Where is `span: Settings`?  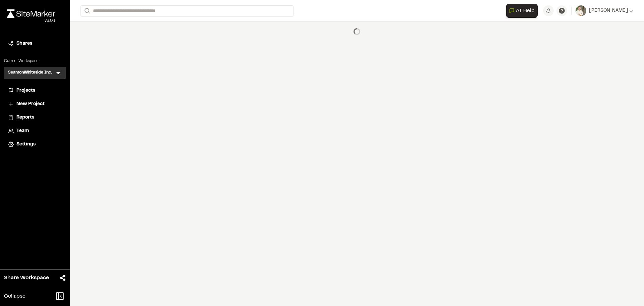 span: Settings is located at coordinates (26, 144).